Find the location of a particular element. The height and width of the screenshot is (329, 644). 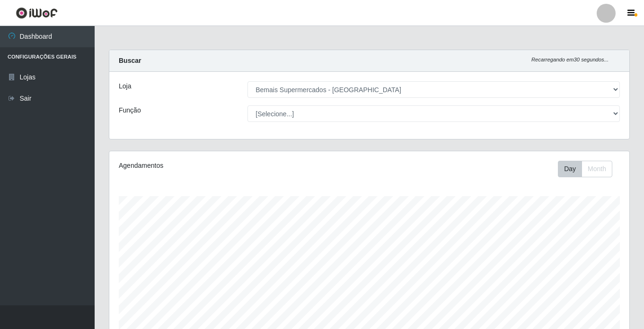

div: First group is located at coordinates (585, 169).